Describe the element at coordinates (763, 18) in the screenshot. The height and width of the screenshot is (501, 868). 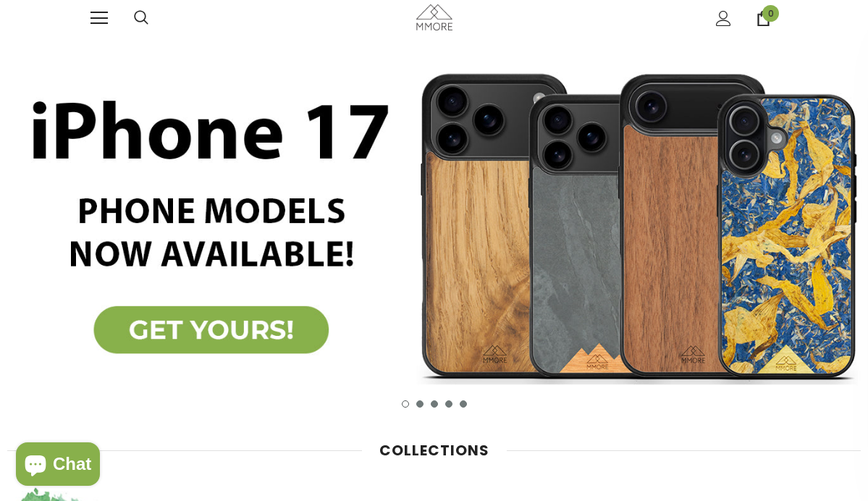
I see `a: 0` at that location.